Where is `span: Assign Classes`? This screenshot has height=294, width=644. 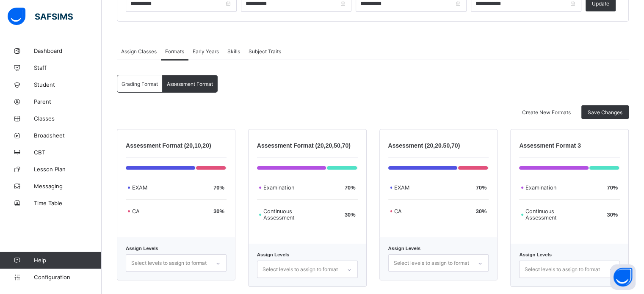
span: Assign Classes is located at coordinates (139, 51).